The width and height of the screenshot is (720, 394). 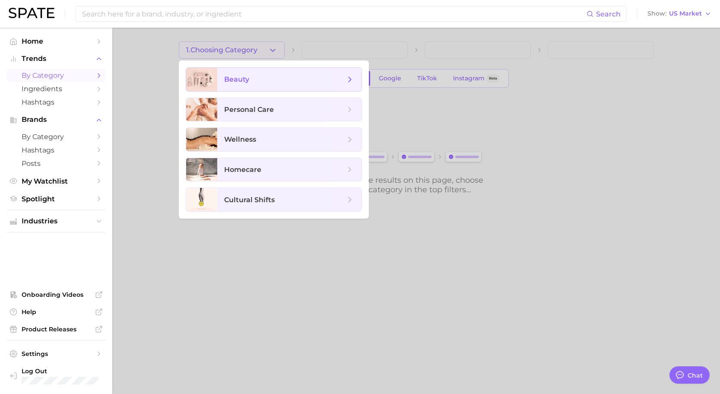 What do you see at coordinates (56, 376) in the screenshot?
I see `a: Log out. Currently logged in with e-mail rachel.bronstein@loreal.com.` at bounding box center [56, 376].